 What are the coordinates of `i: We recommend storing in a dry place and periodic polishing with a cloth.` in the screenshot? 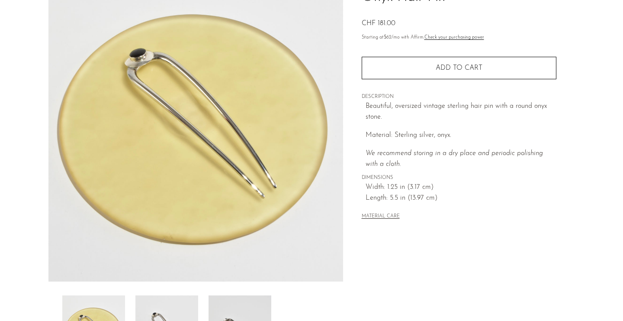 It's located at (454, 159).